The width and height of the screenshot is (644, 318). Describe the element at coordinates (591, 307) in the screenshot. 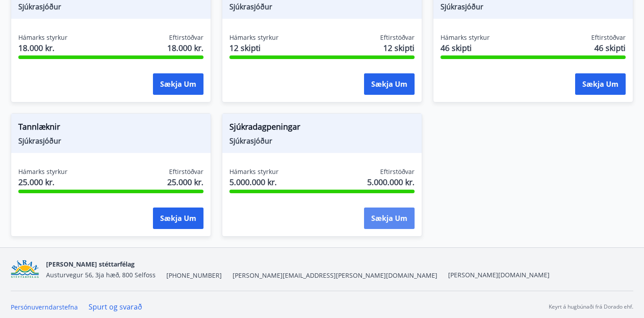

I see `p: Keyrt á hugbúnaði frá Dorado ehf.` at that location.